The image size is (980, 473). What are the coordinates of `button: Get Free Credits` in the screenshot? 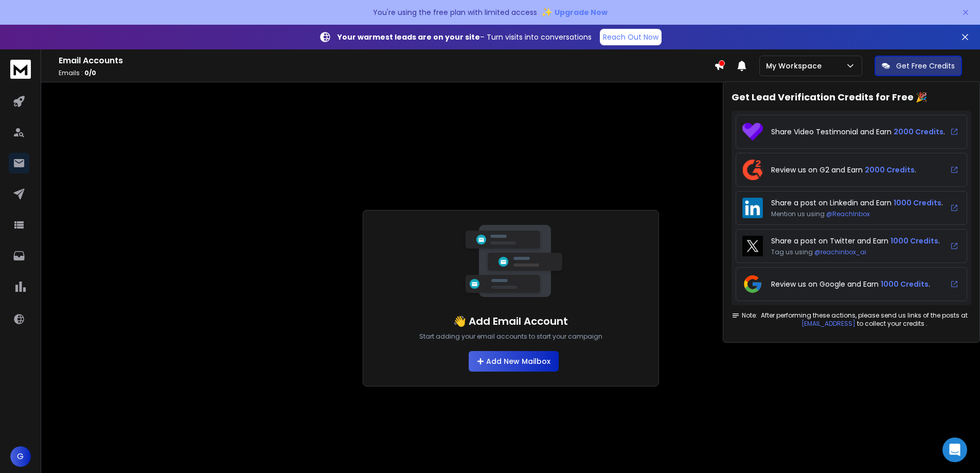 It's located at (918, 66).